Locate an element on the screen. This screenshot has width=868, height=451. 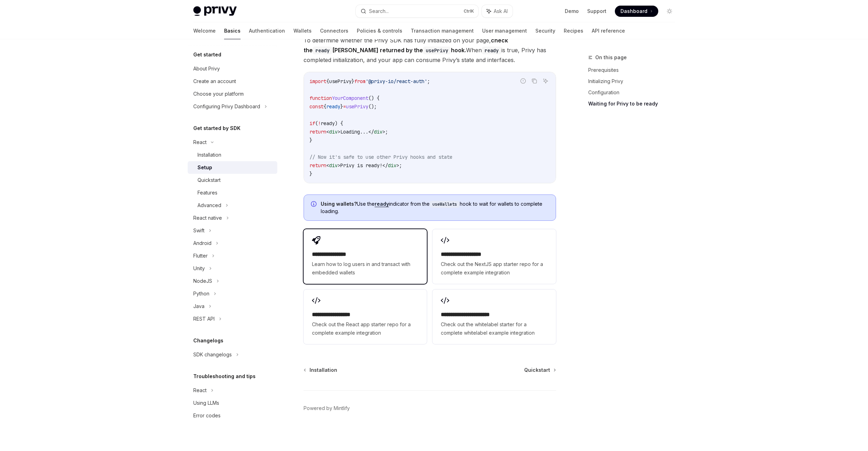
div: Android is located at coordinates (202, 243).